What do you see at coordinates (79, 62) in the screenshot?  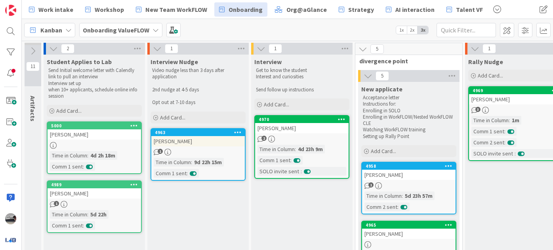 I see `span: Student Applies to Lab` at bounding box center [79, 62].